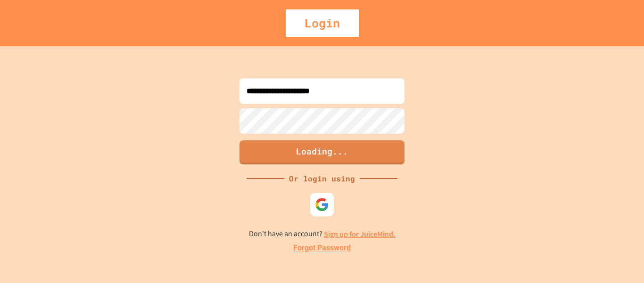  What do you see at coordinates (360, 233) in the screenshot?
I see `a: Sign up for JuiceMind.` at bounding box center [360, 233].